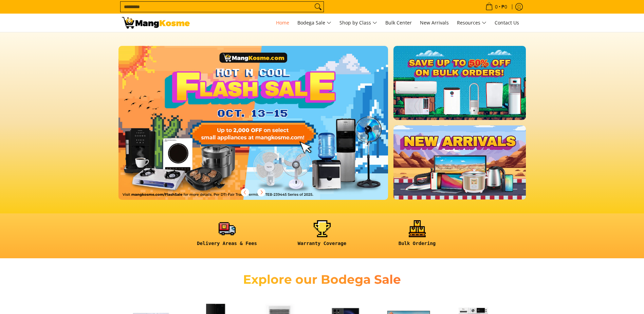 This screenshot has width=644, height=314. What do you see at coordinates (261, 192) in the screenshot?
I see `button: Next` at bounding box center [261, 192].